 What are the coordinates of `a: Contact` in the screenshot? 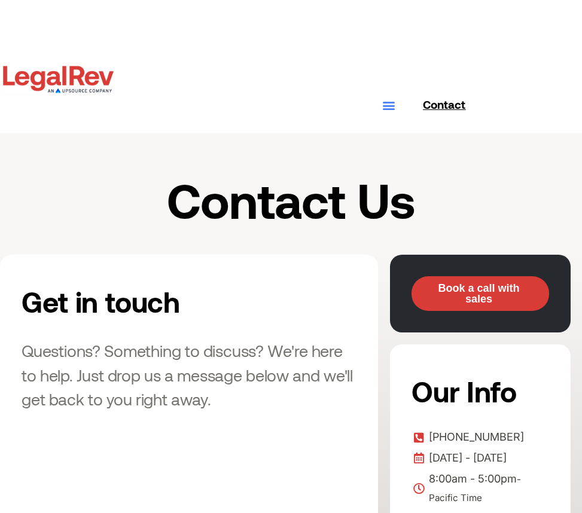 It's located at (438, 104).